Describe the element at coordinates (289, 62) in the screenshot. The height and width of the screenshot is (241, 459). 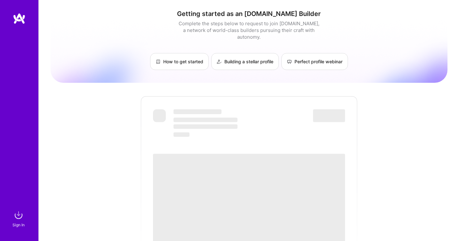
I see `img: Perfect profile webinar` at that location.